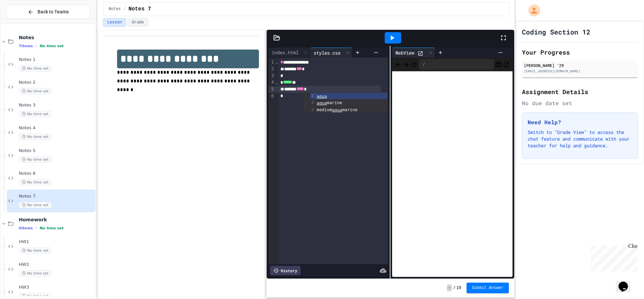 The image size is (644, 299). I want to click on span: HW3, so click(56, 287).